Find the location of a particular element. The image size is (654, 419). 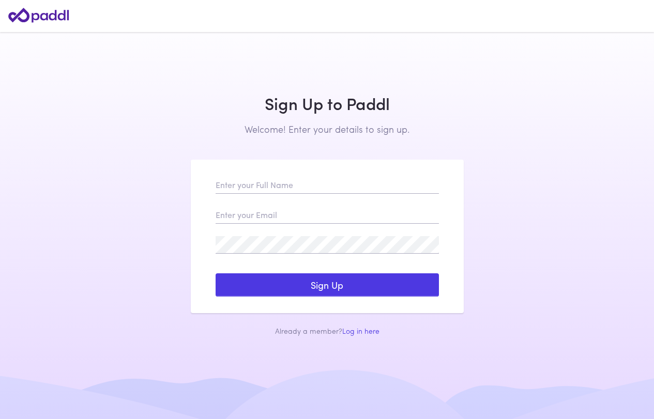

h2: Welcome! Enter your details to sign up. is located at coordinates (327, 129).